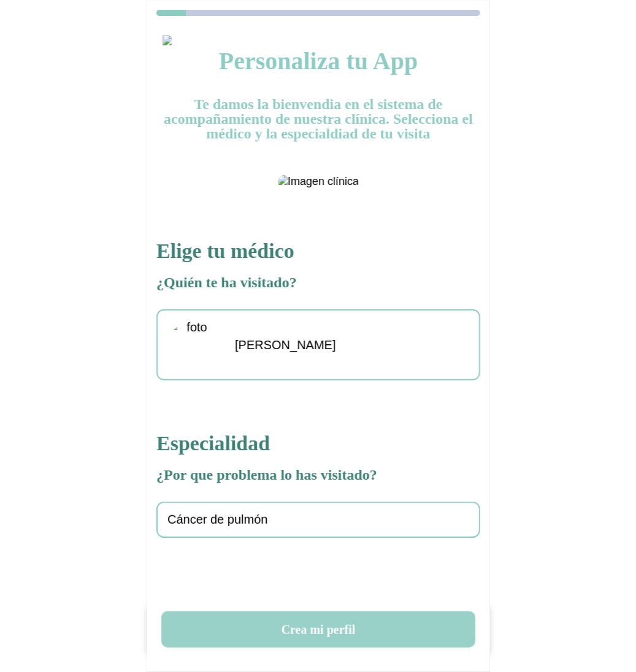 This screenshot has height=672, width=636. Describe the element at coordinates (318, 444) in the screenshot. I see `h2: Especialidad` at that location.